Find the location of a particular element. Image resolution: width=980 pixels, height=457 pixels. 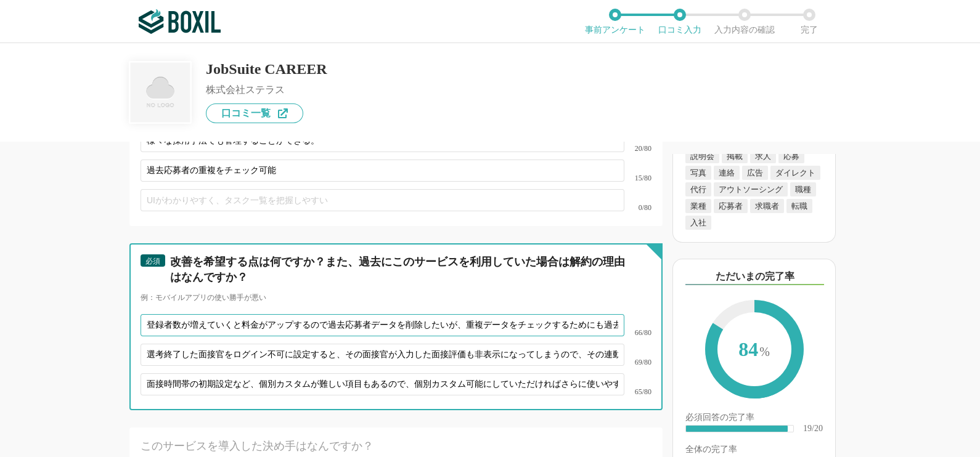

div: 入社 is located at coordinates (698, 222).